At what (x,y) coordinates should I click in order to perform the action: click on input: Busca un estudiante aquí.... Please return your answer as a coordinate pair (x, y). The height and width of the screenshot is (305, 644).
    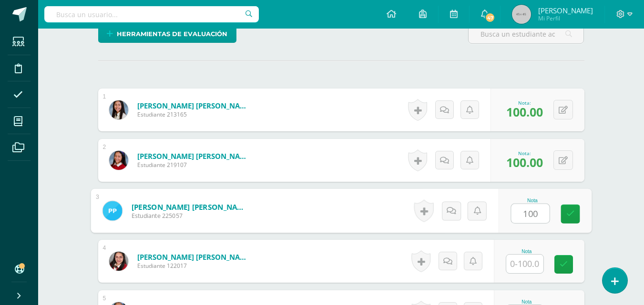
    Looking at the image, I should click on (526, 34).